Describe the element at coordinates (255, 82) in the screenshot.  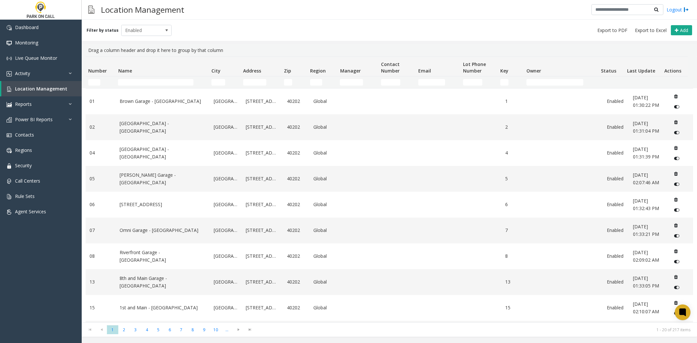
I see `input: Address Filter` at that location.